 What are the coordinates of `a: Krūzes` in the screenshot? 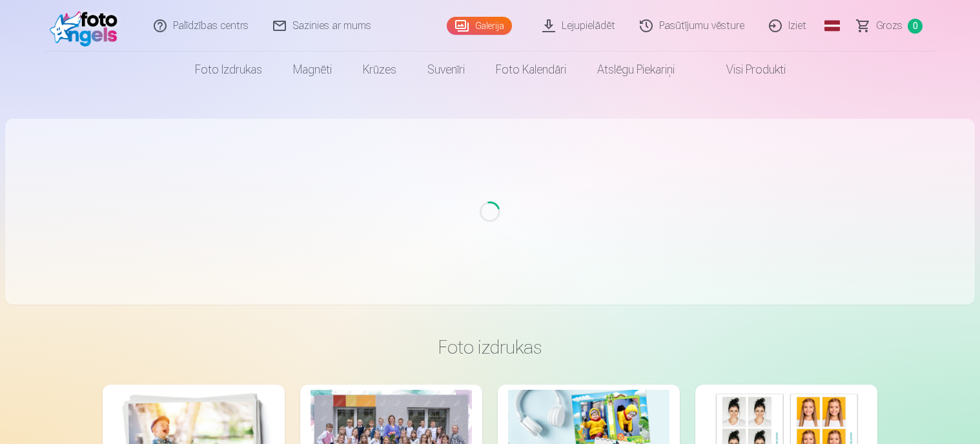 It's located at (380, 70).